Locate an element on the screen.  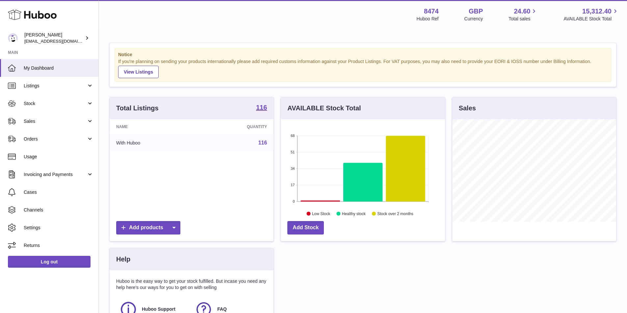
span: Returns is located at coordinates (59, 246).